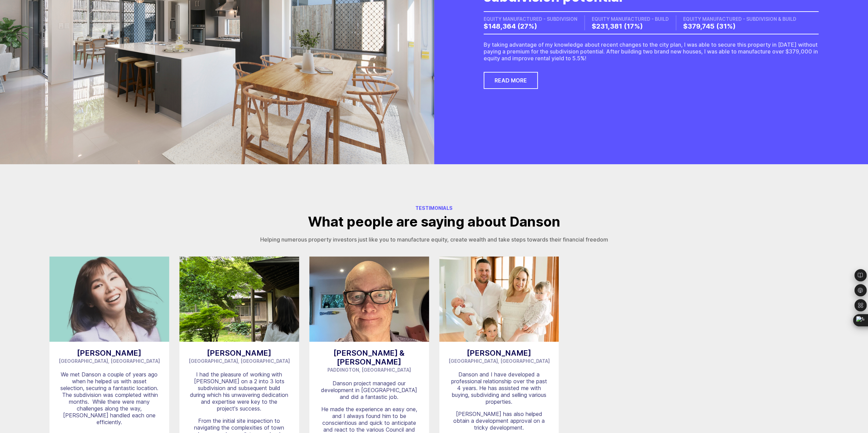 The image size is (868, 433). I want to click on p: By taking advantage of my knowledge about recent changes to the city plan, I was able to secure t..., so click(651, 52).